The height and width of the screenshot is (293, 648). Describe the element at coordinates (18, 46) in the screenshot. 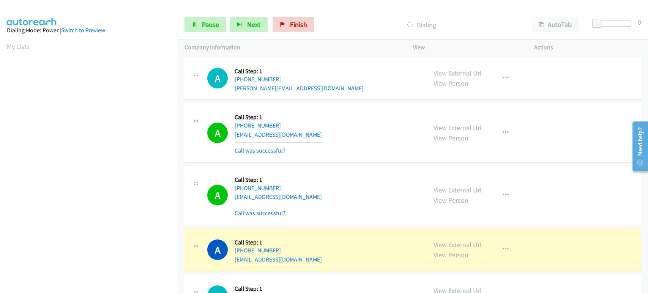

I see `a: My Lists` at that location.